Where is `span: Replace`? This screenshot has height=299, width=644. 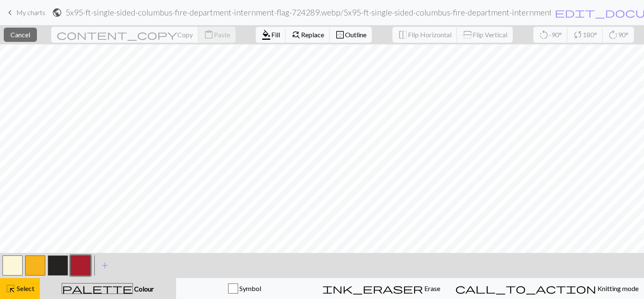 span: Replace is located at coordinates (313, 35).